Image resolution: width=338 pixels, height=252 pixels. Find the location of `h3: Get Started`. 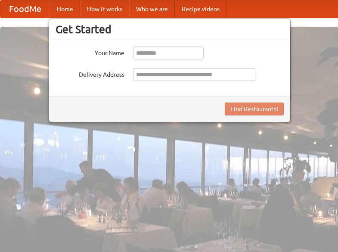

h3: Get Started is located at coordinates (170, 29).